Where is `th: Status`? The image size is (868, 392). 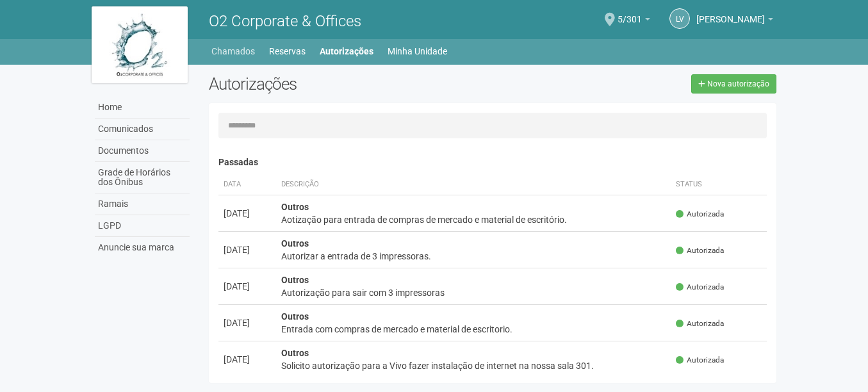 th: Status is located at coordinates (719, 185).